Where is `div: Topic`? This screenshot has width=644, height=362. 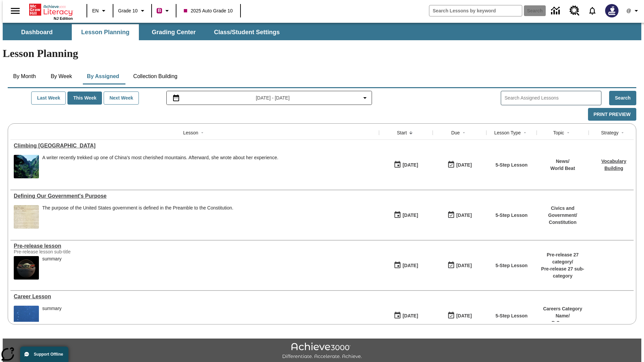
div: Topic is located at coordinates (558, 132).